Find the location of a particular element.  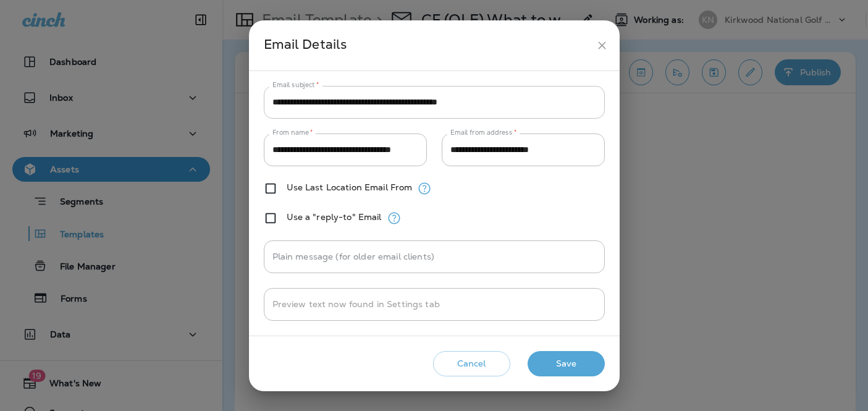

button: Cancel is located at coordinates (471, 363).